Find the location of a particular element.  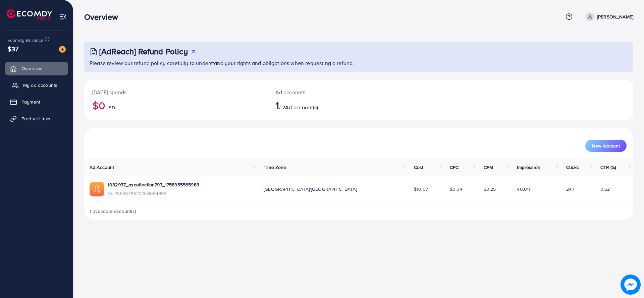

span: Payment is located at coordinates (31, 102).